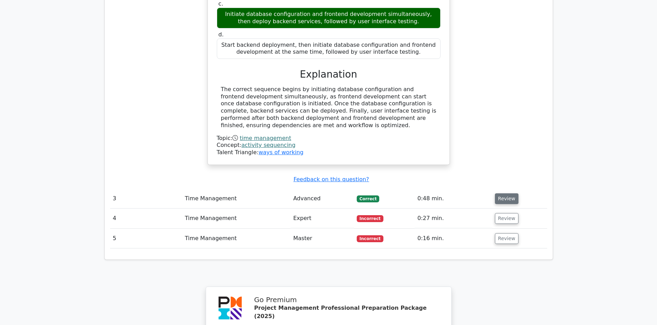 The width and height of the screenshot is (657, 325). I want to click on div: Concept:, so click(329, 145).